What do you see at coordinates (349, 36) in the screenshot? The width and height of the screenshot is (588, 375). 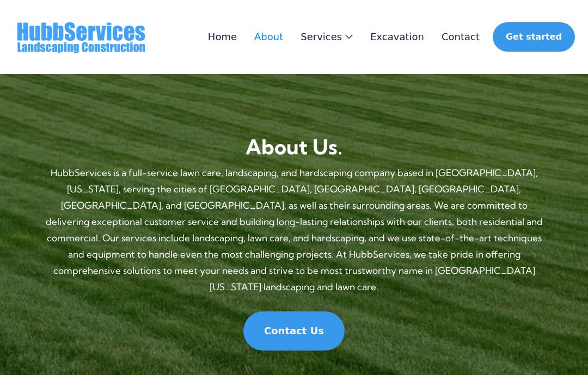 I see `img: Icon Rounded Chevron Dark - BRIX Templates` at bounding box center [349, 36].